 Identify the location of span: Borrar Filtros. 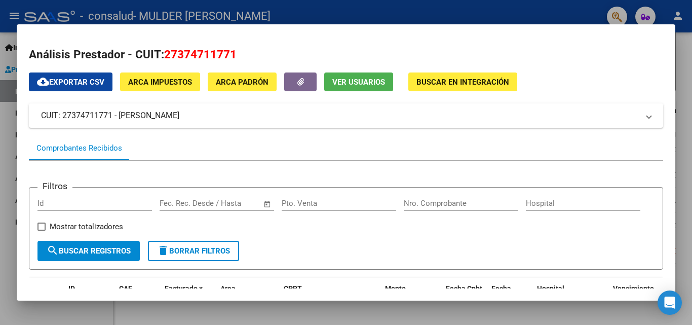
(194, 251).